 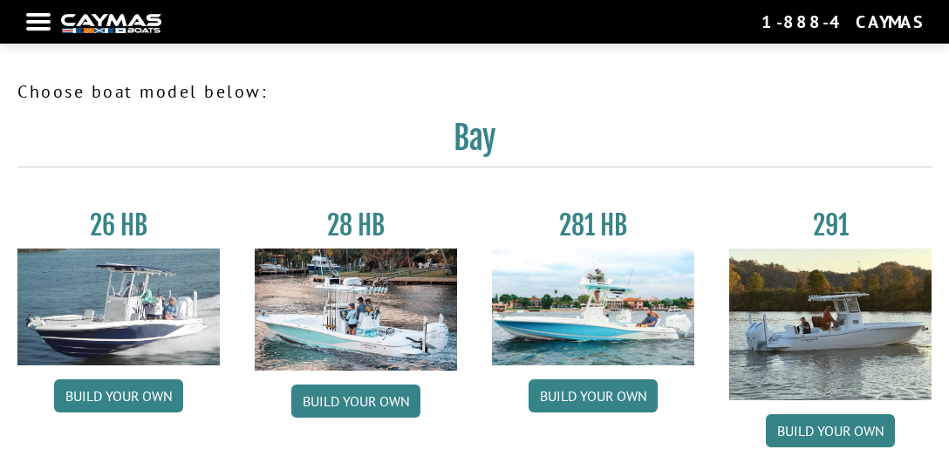 What do you see at coordinates (593, 225) in the screenshot?
I see `h3: 281 HB` at bounding box center [593, 225].